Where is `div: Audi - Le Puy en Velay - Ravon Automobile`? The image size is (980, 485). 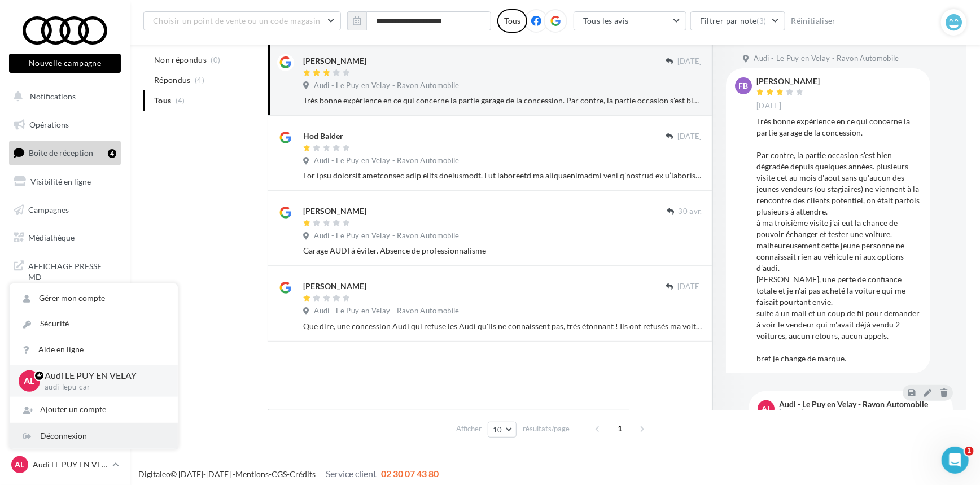 div: Audi - Le Puy en Velay - Ravon Automobile is located at coordinates (853, 404).